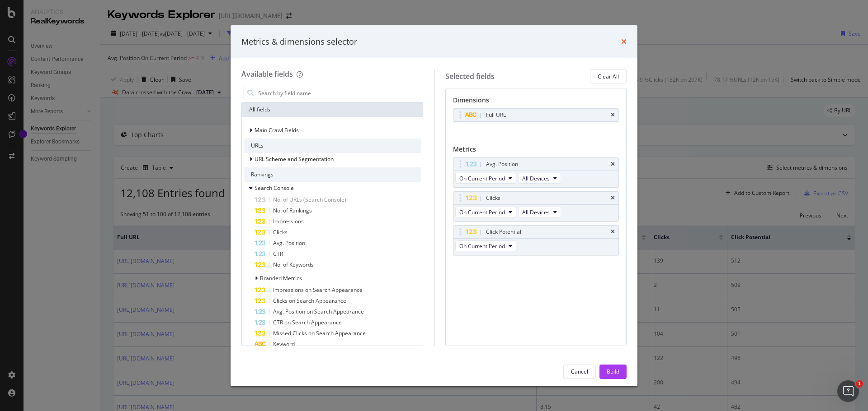  What do you see at coordinates (288, 221) in the screenshot?
I see `span: Impressions` at bounding box center [288, 221].